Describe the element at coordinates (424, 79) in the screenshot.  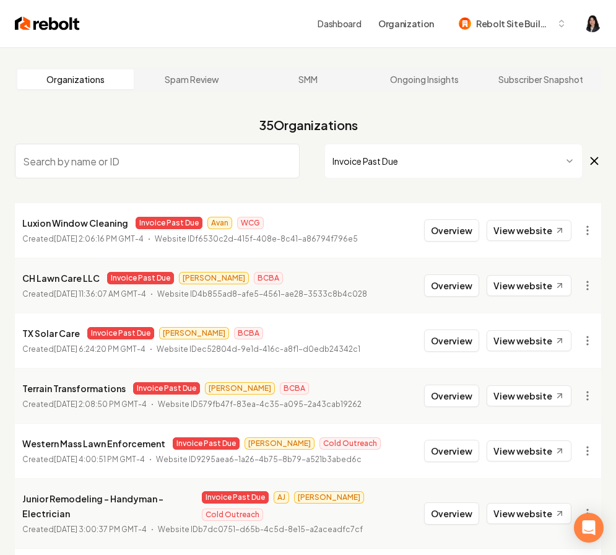
I see `a: Ongoing Insights` at that location.